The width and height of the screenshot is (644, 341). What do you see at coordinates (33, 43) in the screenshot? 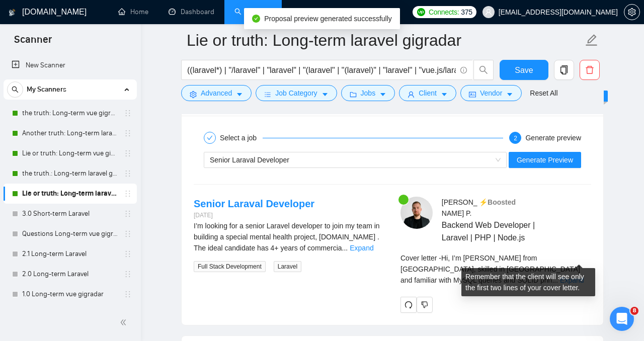
I see `span: Scanner` at bounding box center [33, 43].